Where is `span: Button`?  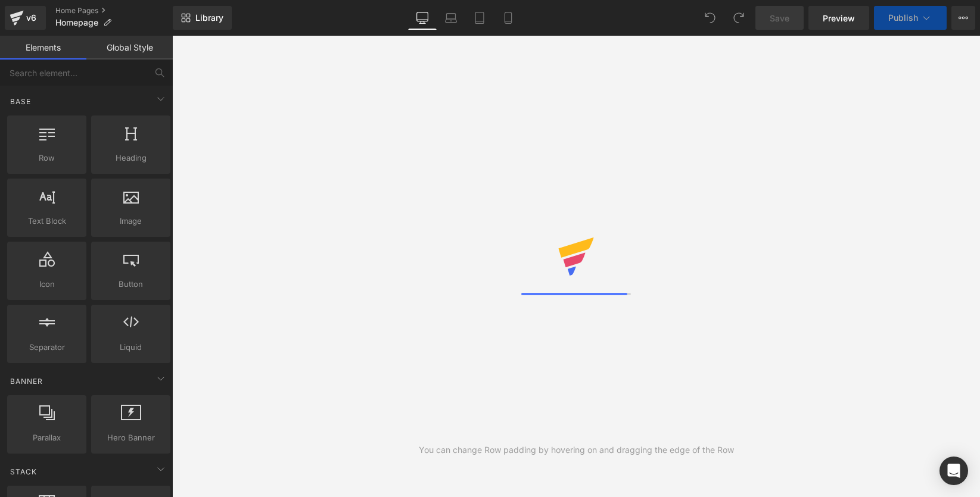
span: Button is located at coordinates (131, 284).